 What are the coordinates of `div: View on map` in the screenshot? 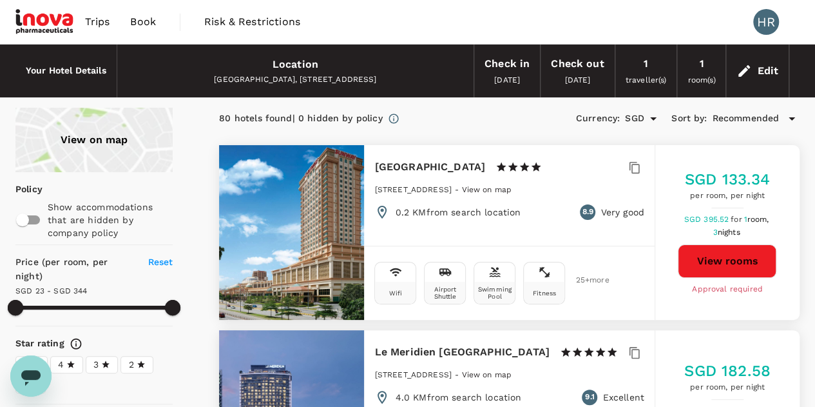 It's located at (94, 140).